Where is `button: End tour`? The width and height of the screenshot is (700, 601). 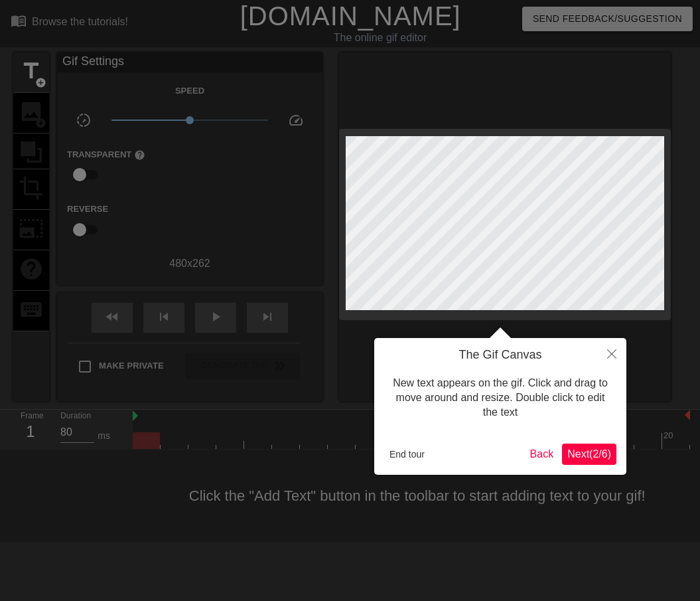
button: End tour is located at coordinates (407, 454).